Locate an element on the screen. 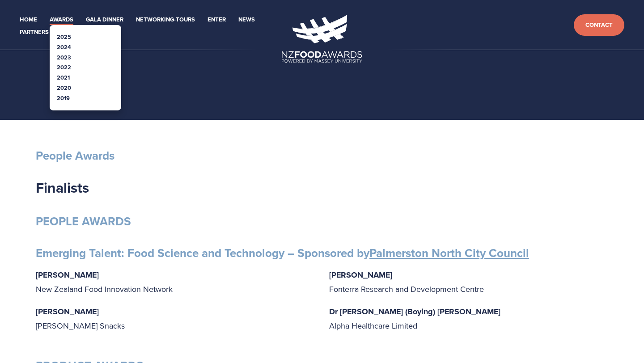  a: 2023 is located at coordinates (64, 57).